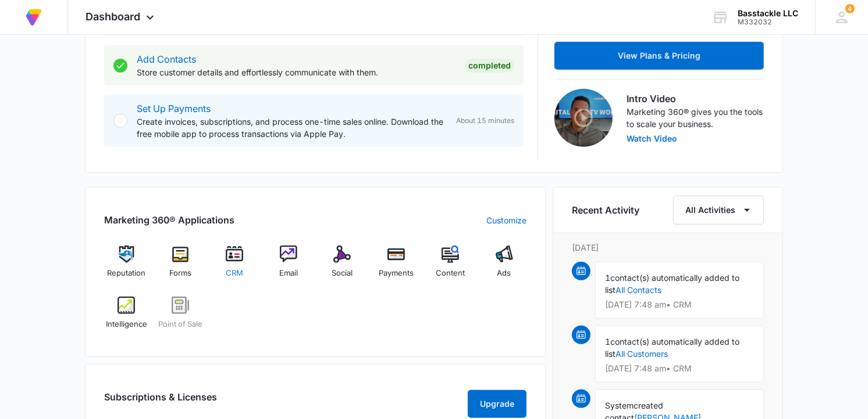 The image size is (868, 419). I want to click on h3: Intro Video, so click(695, 99).